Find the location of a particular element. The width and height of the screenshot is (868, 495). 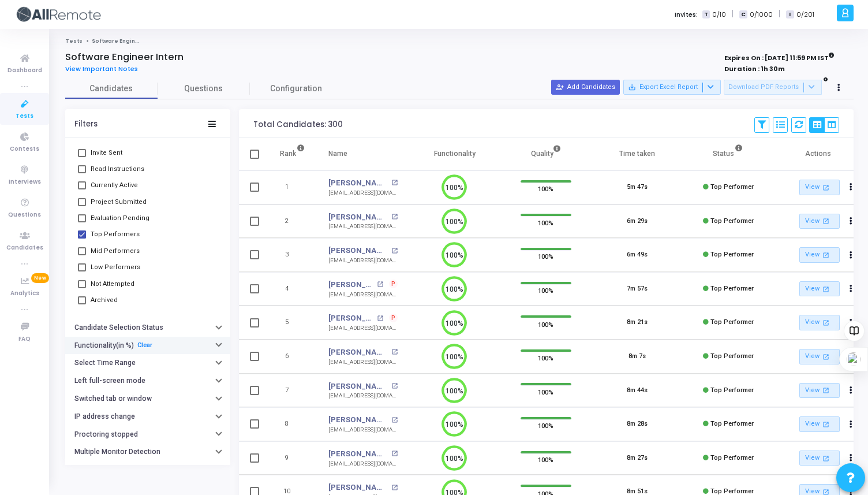

h6: Left full-screen mode is located at coordinates (110, 381).